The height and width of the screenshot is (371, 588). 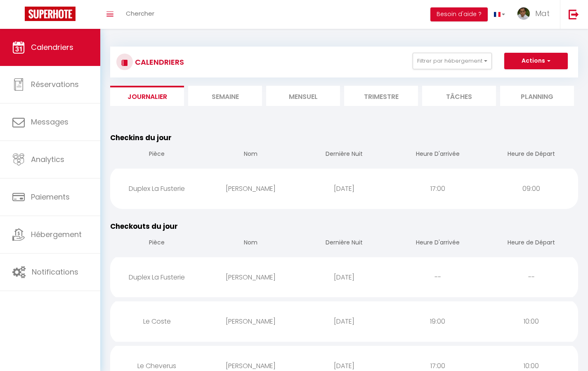 What do you see at coordinates (50, 121) in the screenshot?
I see `span: Messages` at bounding box center [50, 121].